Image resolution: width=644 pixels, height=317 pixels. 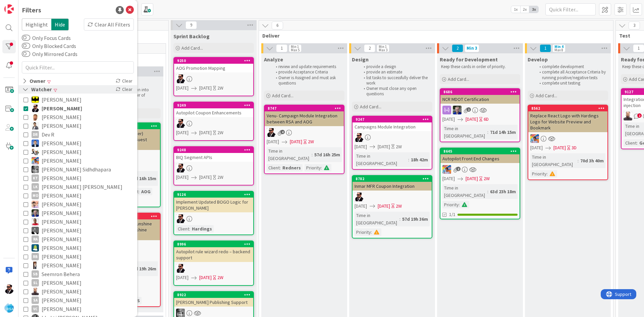 What do you see at coordinates (304, 119) in the screenshot?
I see `div: Venu- Campaign Module Integration between RSA and AOG` at bounding box center [304, 119].